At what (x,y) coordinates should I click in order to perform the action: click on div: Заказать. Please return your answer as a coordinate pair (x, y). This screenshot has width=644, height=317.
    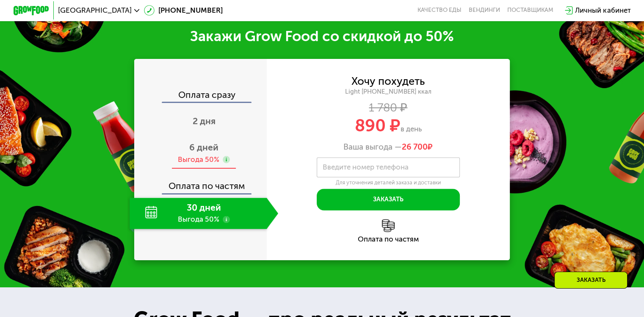
    Looking at the image, I should click on (591, 280).